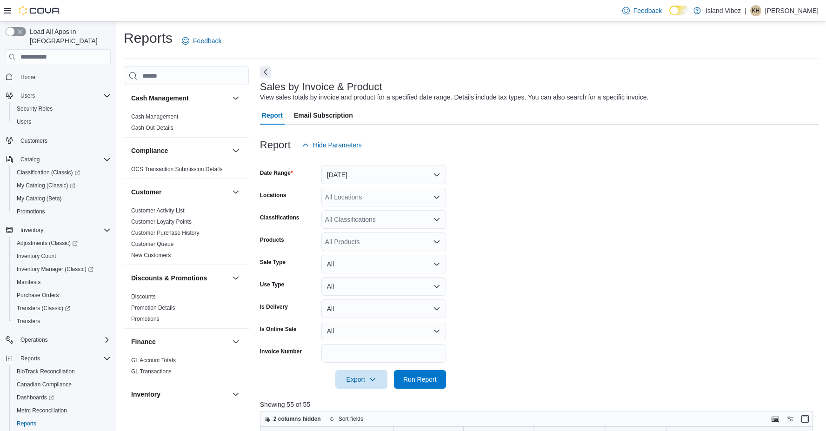 The width and height of the screenshot is (826, 431). What do you see at coordinates (62, 385) in the screenshot?
I see `button: Canadian Compliance` at bounding box center [62, 385].